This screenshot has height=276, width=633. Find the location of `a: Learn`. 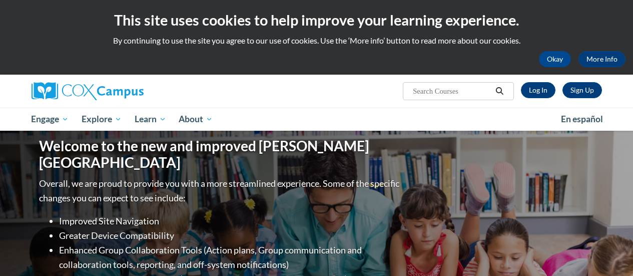

a: Learn is located at coordinates (150, 119).